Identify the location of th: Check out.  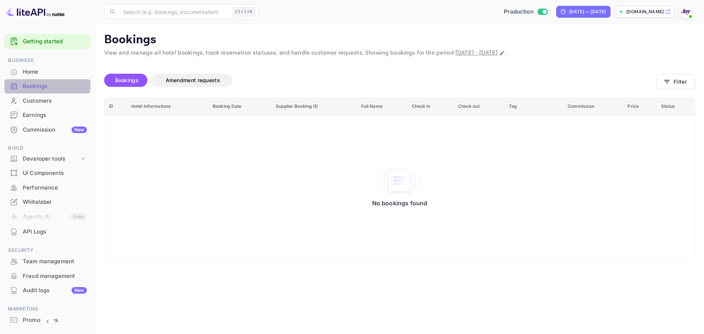
(480, 106).